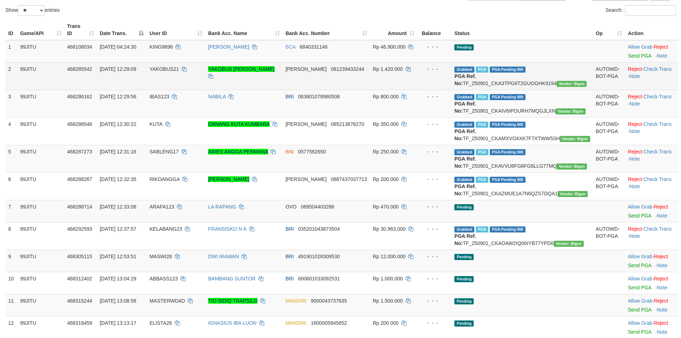 The image size is (681, 338). What do you see at coordinates (217, 97) in the screenshot?
I see `a: NABILA` at bounding box center [217, 97].